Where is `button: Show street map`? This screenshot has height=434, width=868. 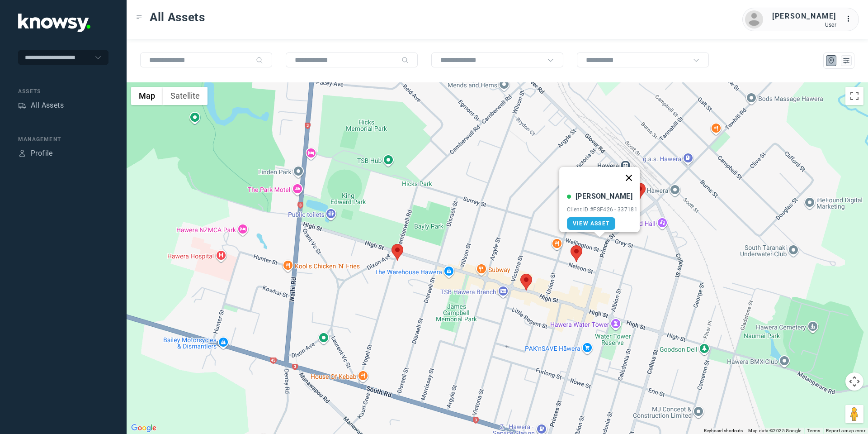
button: Show street map is located at coordinates (147, 96).